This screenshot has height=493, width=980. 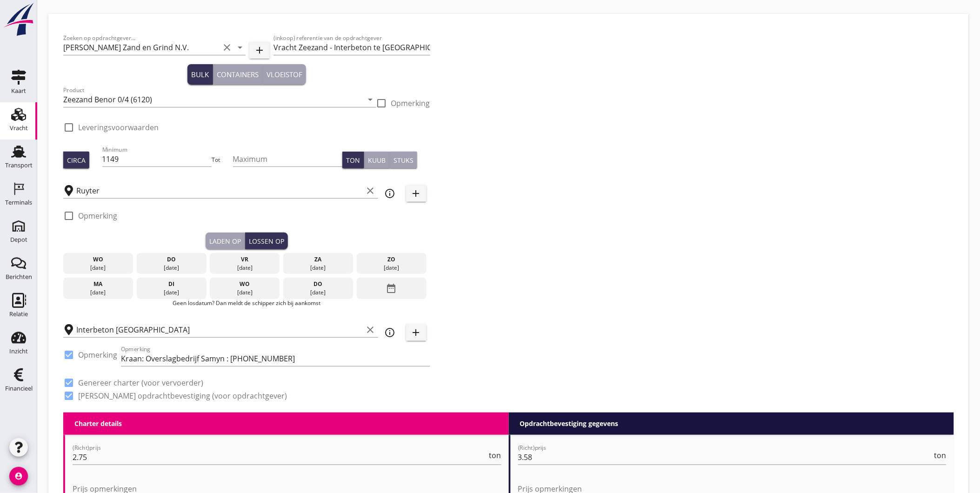 I want to click on div: za, so click(x=318, y=260).